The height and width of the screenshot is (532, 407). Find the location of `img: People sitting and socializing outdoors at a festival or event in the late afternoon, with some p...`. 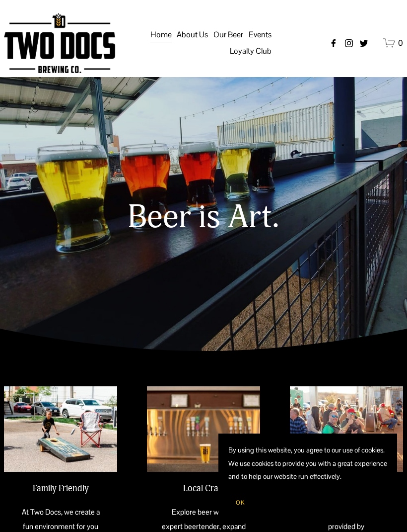

img: People sitting and socializing outdoors at a festival or event in the late afternoon, with some p... is located at coordinates (346, 429).